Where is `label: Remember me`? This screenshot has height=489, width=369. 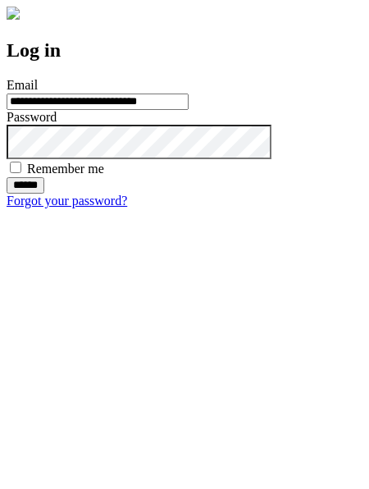
label: Remember me is located at coordinates (66, 168).